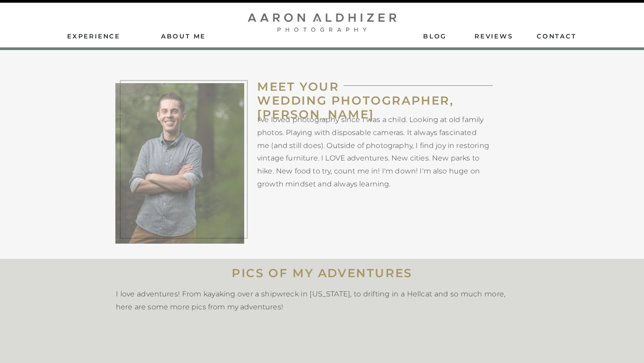 The image size is (644, 363). What do you see at coordinates (495, 36) in the screenshot?
I see `a: ReviEws` at bounding box center [495, 36].